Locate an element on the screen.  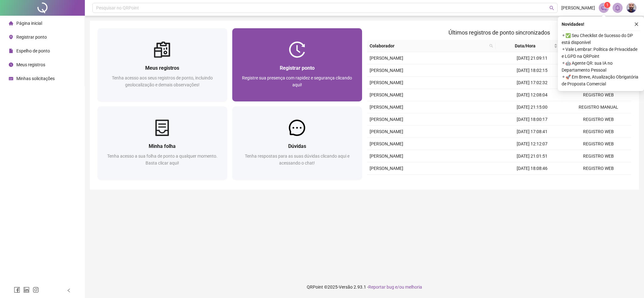
footer: QRPoint © 2025 - 2.93.1 - is located at coordinates (364, 287).